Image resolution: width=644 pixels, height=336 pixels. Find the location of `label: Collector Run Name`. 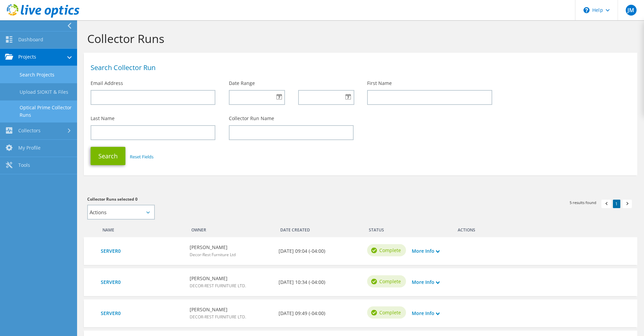

label: Collector Run Name is located at coordinates (252, 118).